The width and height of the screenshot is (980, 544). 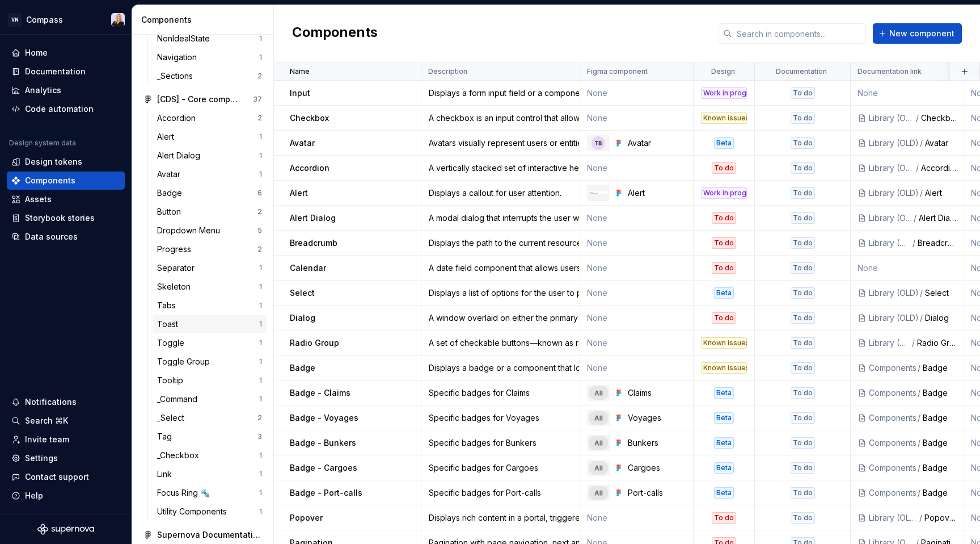 I want to click on button: Notifications, so click(x=66, y=402).